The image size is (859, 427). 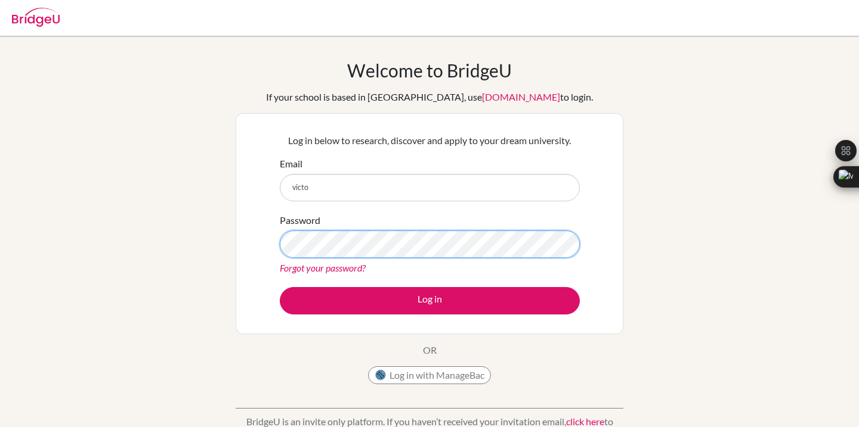 I want to click on button: Log in with ManageBac, so click(x=429, y=376).